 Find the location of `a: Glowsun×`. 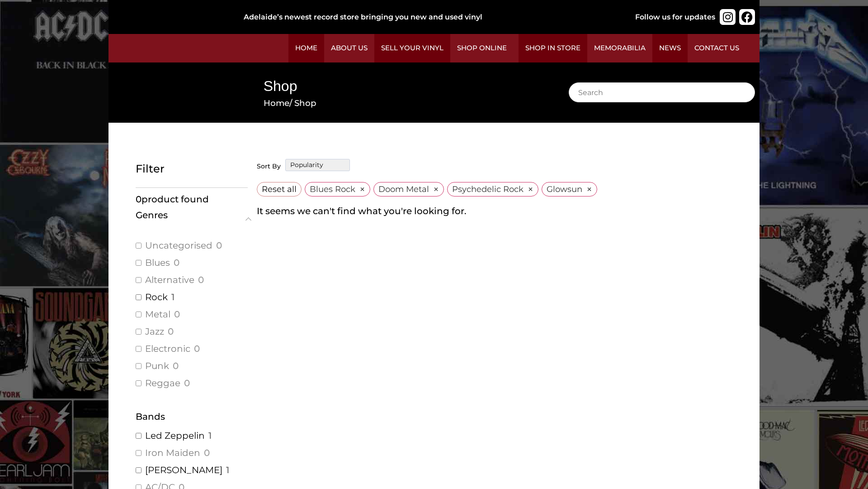

a: Glowsun× is located at coordinates (570, 190).